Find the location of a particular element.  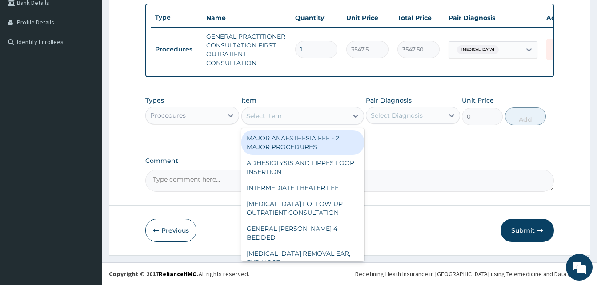

th: Name is located at coordinates (246, 18).